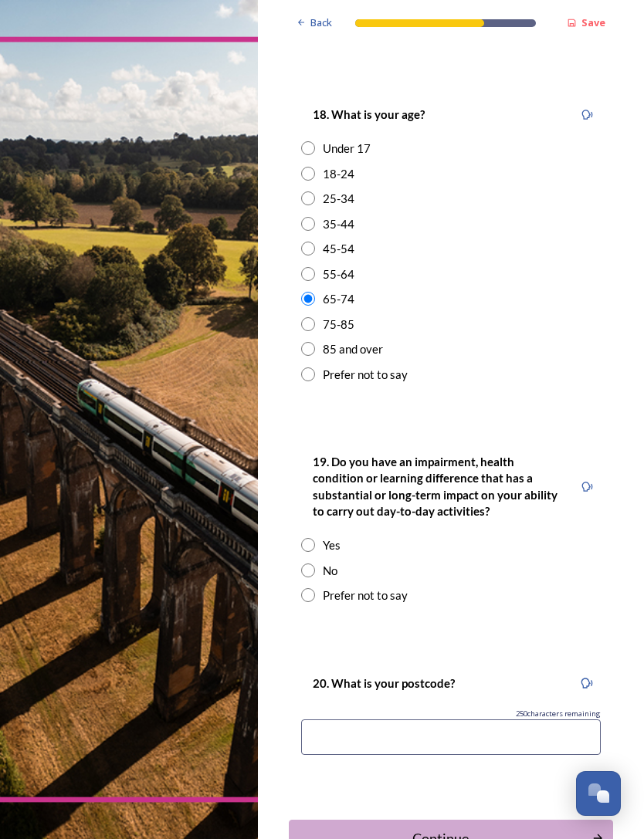 Image resolution: width=644 pixels, height=839 pixels. Describe the element at coordinates (598, 794) in the screenshot. I see `button: Open Chat` at that location.